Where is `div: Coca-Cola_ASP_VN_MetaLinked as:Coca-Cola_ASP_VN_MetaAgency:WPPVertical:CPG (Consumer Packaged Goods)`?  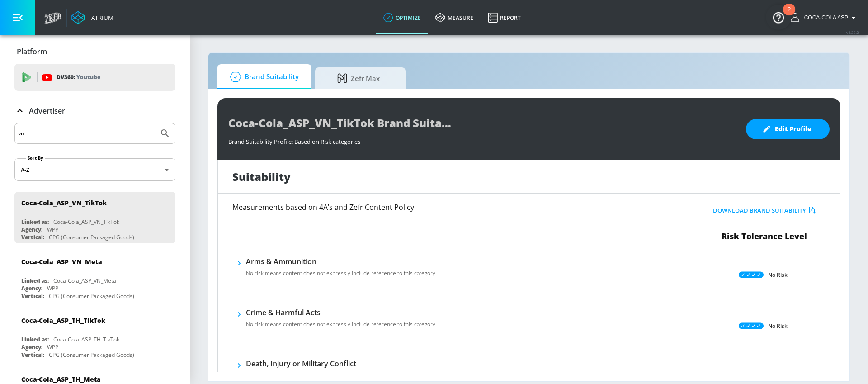
div: Coca-Cola_ASP_VN_MetaLinked as:Coca-Cola_ASP_VN_MetaAgency:WPPVertical:CPG (Consumer Packaged Goods) is located at coordinates (95, 276).